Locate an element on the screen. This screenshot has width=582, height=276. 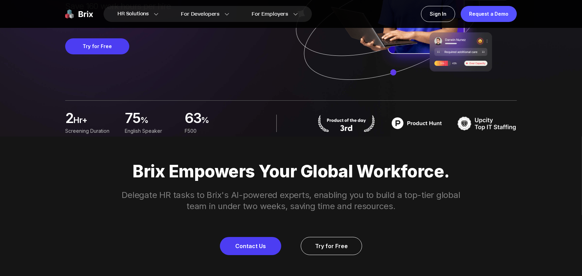
button: Try for Free is located at coordinates (97, 46).